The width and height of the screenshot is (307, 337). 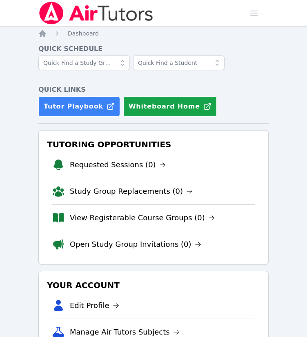 I want to click on button: Whiteboard Home, so click(x=170, y=107).